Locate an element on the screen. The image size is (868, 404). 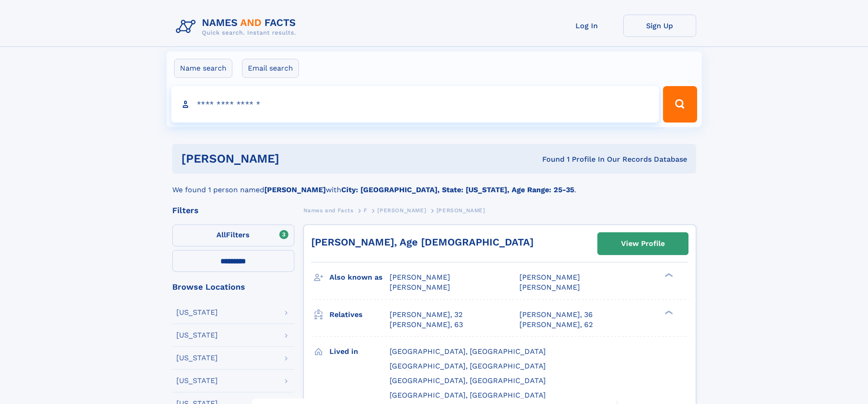
button: Search Button is located at coordinates (680, 104).